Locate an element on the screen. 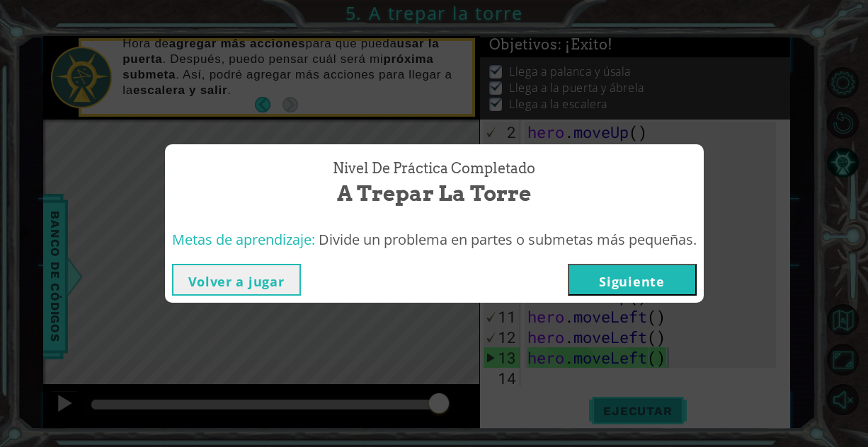 This screenshot has height=447, width=868. span: Metas de aprendizaje: is located at coordinates (243, 239).